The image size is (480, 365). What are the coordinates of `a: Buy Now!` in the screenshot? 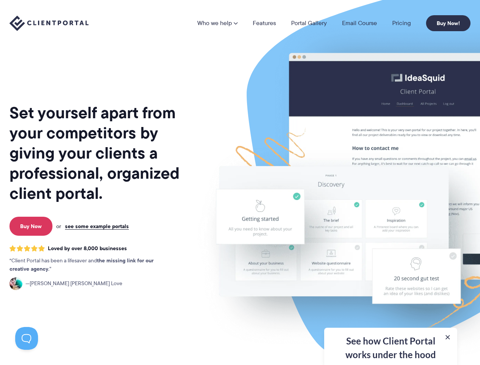 It's located at (448, 23).